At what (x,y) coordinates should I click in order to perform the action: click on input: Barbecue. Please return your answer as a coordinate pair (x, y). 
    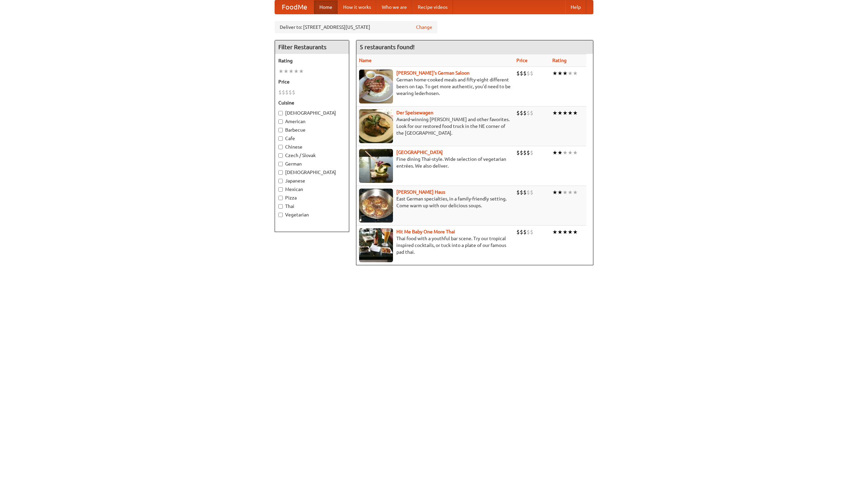
    Looking at the image, I should click on (280, 130).